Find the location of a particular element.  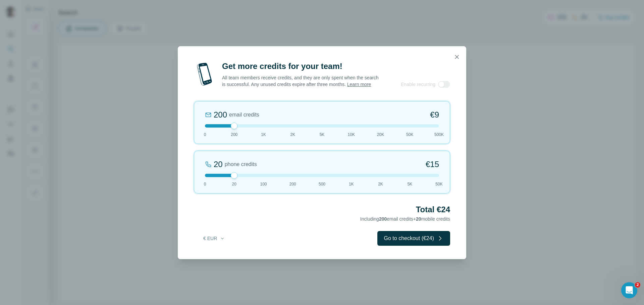

span: email credits is located at coordinates (245, 115).